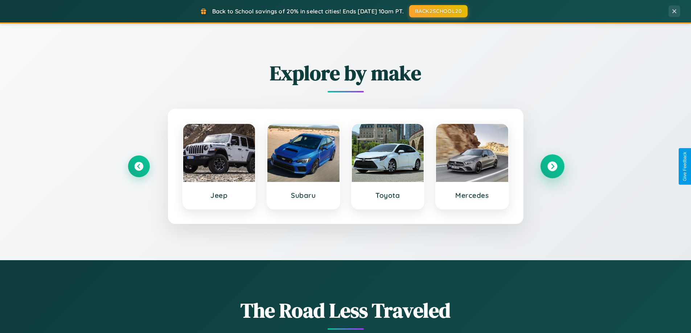 This screenshot has height=333, width=691. Describe the element at coordinates (303, 196) in the screenshot. I see `h3: Subaru` at that location.